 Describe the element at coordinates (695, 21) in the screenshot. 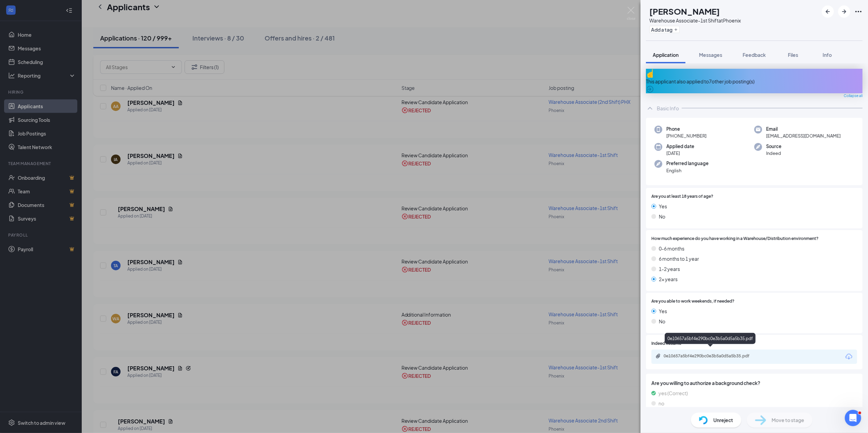

I see `div: Warehouse Associate-1st Shift at Phoenix` at that location.